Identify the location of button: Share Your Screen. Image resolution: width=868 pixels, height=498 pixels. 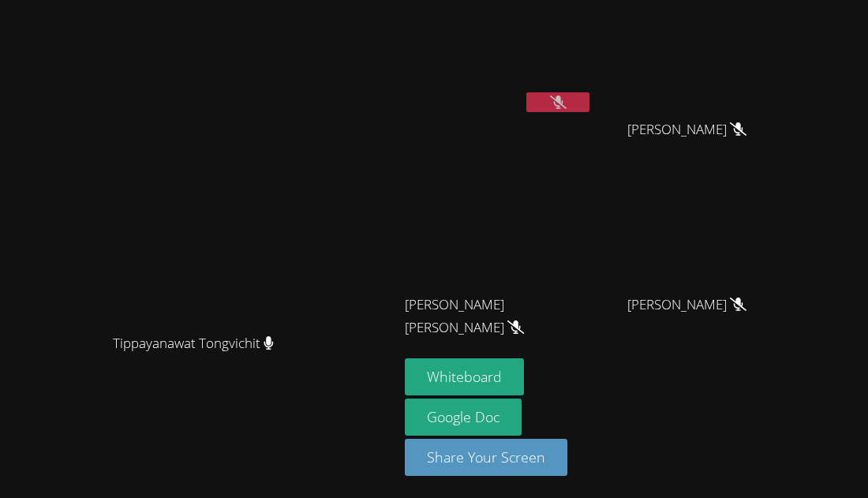
(486, 457).